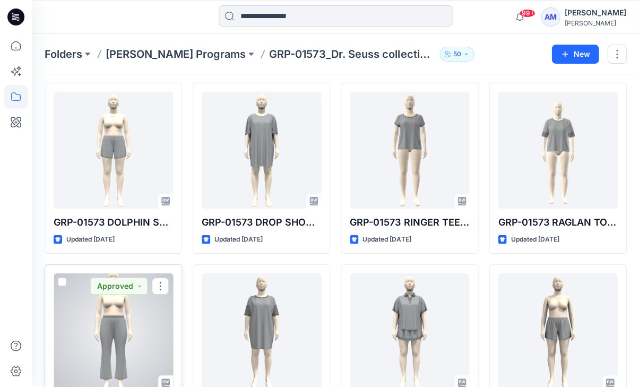 This screenshot has height=387, width=639. What do you see at coordinates (261, 222) in the screenshot?
I see `p: GRP-01573 DROP SHOULDER SLEEPSHIRT_DEV` at bounding box center [261, 222].